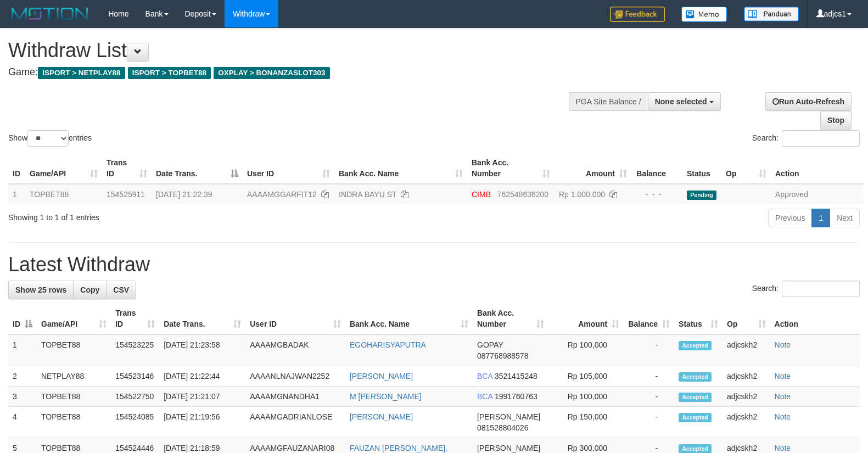 This screenshot has width=868, height=453. What do you see at coordinates (516, 396) in the screenshot?
I see `span: Copy 1991760763 to clipboard` at bounding box center [516, 396].